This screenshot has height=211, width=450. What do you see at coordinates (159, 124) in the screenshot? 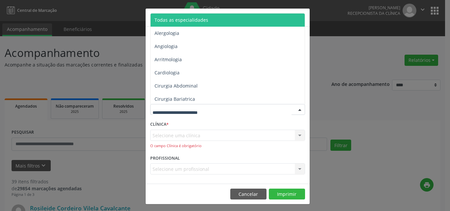
I see `label: CLÍNICA` at bounding box center [159, 124].